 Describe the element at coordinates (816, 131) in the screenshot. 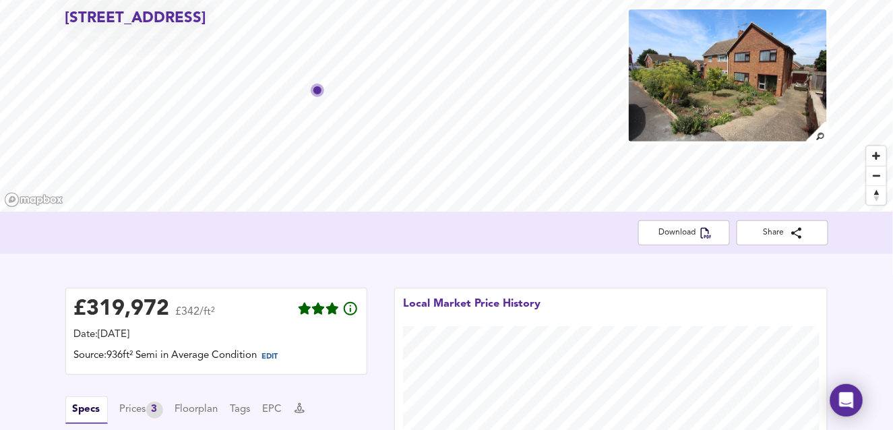

I see `img: search` at that location.